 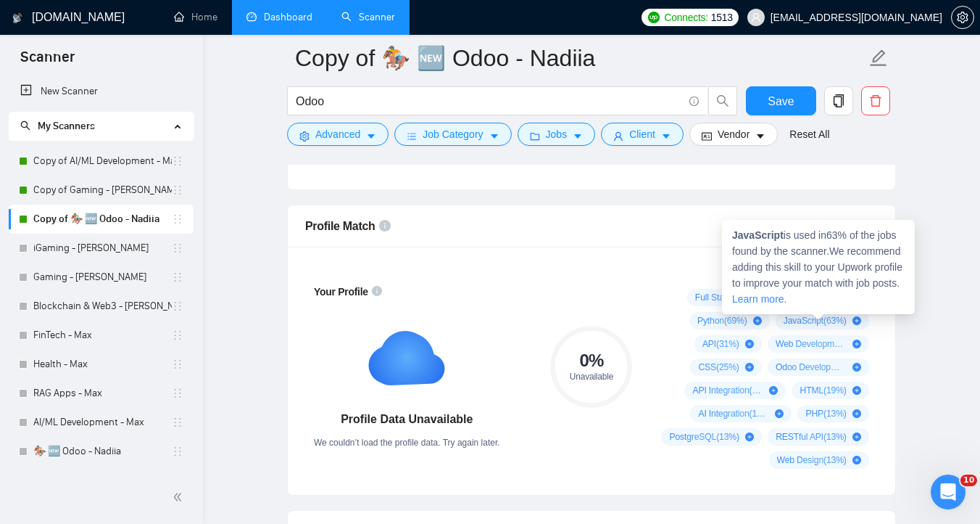 I want to click on span: Vendor, so click(x=733, y=134).